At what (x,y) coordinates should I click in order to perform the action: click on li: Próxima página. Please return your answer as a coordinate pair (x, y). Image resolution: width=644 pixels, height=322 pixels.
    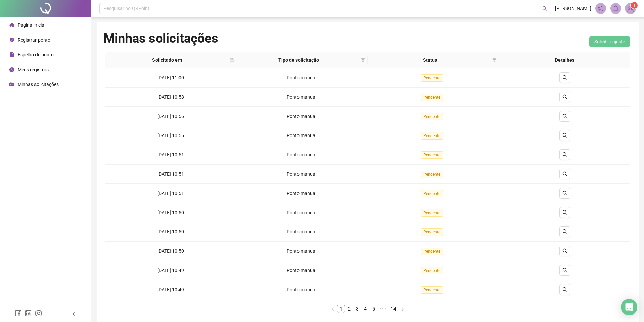
    Looking at the image, I should click on (402, 309).